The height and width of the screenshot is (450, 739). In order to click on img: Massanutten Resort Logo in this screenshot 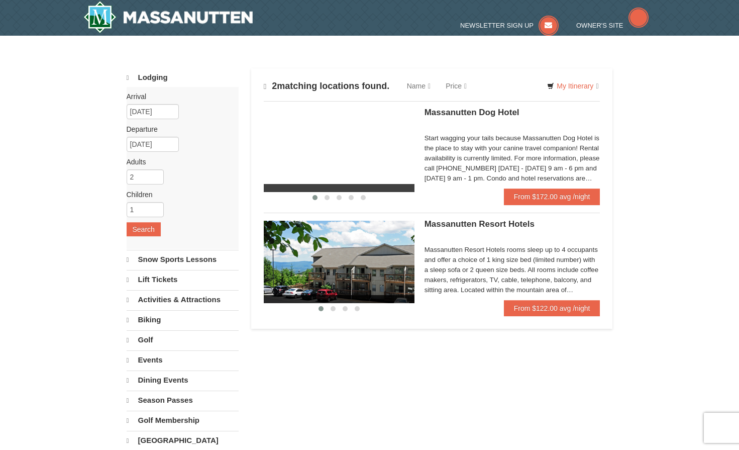, I will do `click(168, 17)`.